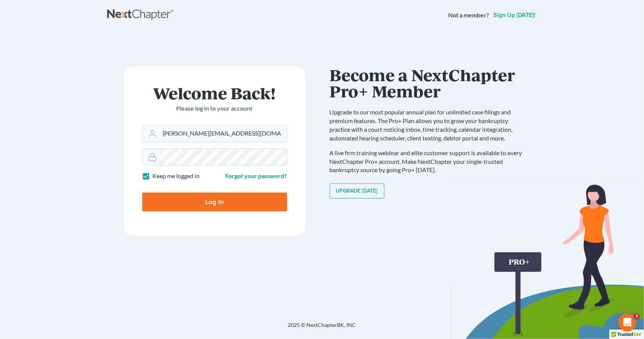 The height and width of the screenshot is (339, 644). I want to click on p: A live firm training webinar and elite customer support is available to every NextChapter Pro+ ac..., so click(429, 161).